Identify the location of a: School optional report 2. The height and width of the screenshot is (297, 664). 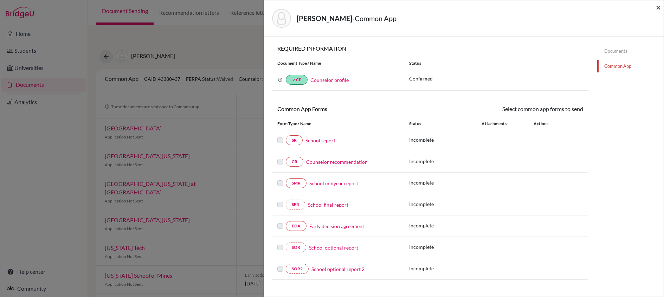
(338, 269).